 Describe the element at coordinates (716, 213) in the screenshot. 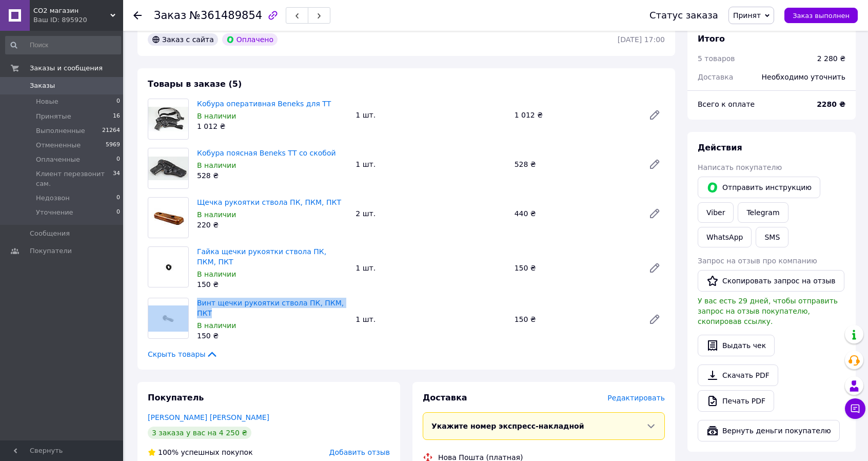

I see `a: Viber` at that location.